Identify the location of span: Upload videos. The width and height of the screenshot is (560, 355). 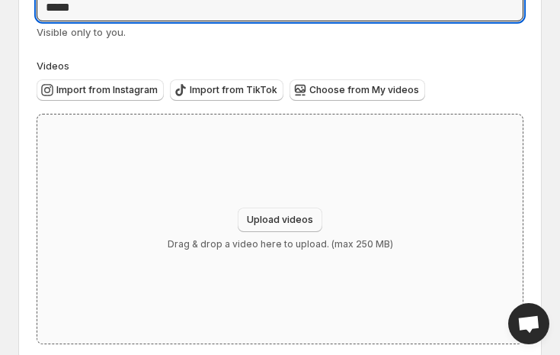
(280, 220).